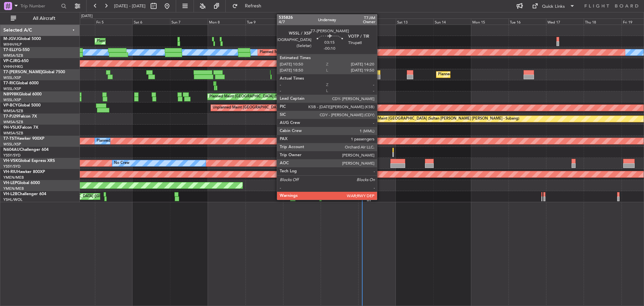 Image resolution: width=644 pixels, height=306 pixels. Describe the element at coordinates (11, 94) in the screenshot. I see `span: N8998K` at that location.